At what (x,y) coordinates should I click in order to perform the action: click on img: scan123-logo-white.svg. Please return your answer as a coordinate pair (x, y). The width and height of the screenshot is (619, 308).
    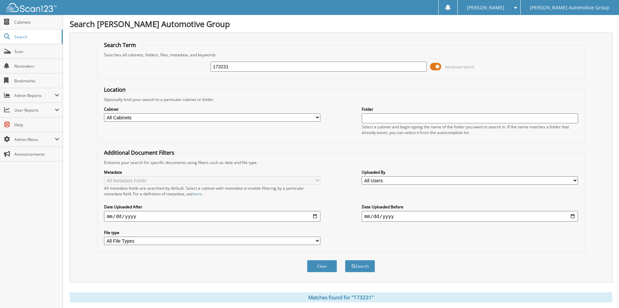
    Looking at the image, I should click on (32, 7).